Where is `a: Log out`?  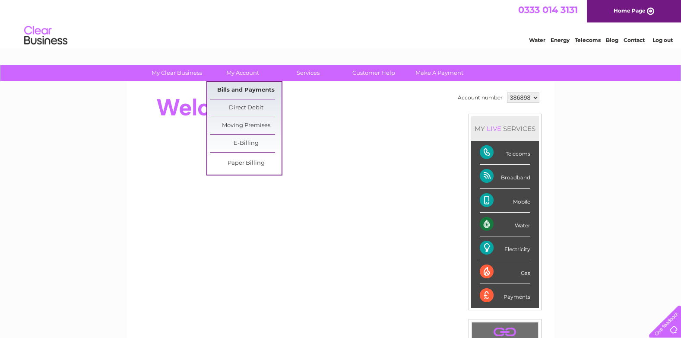
a: Log out is located at coordinates (662, 40).